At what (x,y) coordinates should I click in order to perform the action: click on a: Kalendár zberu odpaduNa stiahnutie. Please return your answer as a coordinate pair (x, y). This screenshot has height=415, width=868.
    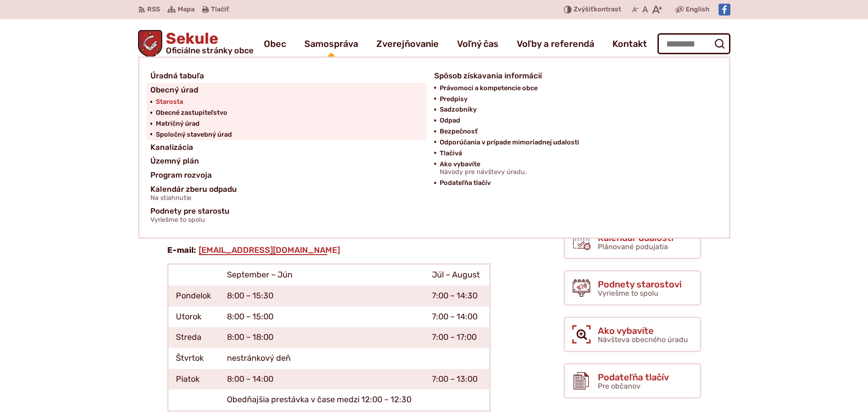
    Looking at the image, I should click on (286, 193).